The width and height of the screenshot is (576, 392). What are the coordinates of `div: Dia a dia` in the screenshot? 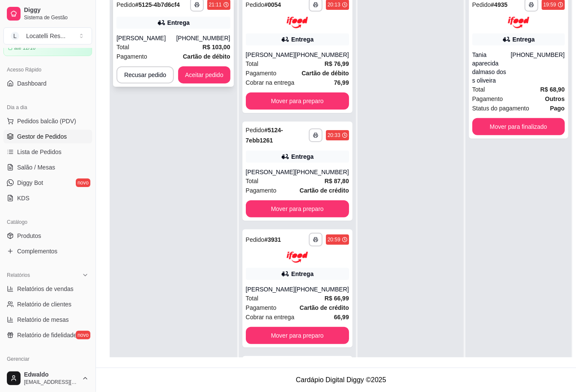 It's located at (48, 108).